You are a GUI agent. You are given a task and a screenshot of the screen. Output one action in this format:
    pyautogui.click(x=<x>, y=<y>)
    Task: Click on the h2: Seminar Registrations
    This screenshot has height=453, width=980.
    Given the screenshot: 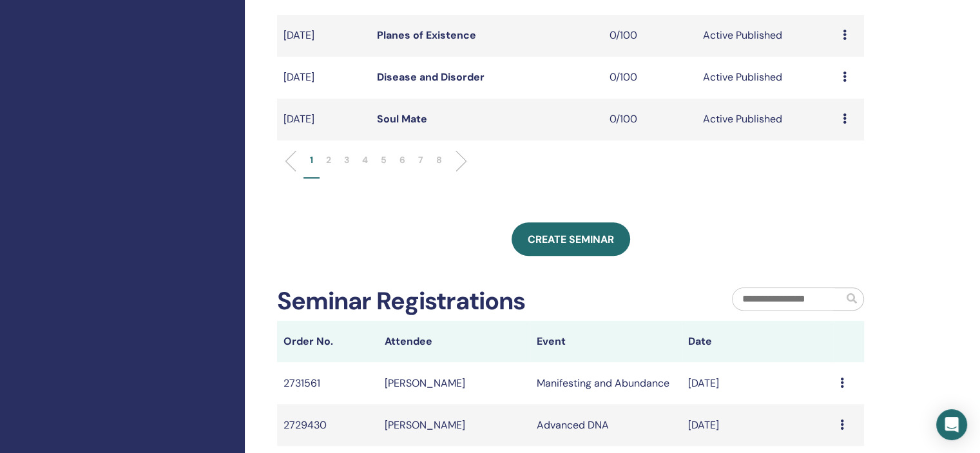 What is the action you would take?
    pyautogui.click(x=401, y=302)
    